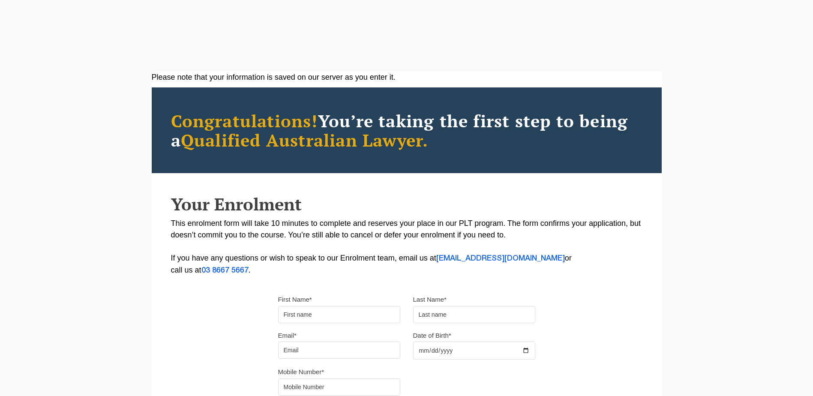  I want to click on label: Last Name*, so click(430, 299).